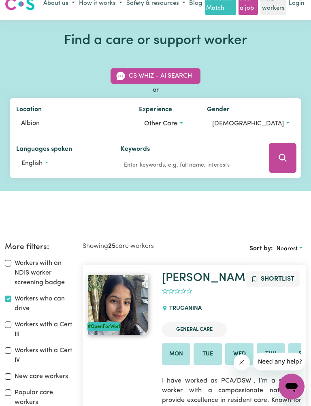  Describe the element at coordinates (44, 304) in the screenshot. I see `label: Workers who can drive` at that location.